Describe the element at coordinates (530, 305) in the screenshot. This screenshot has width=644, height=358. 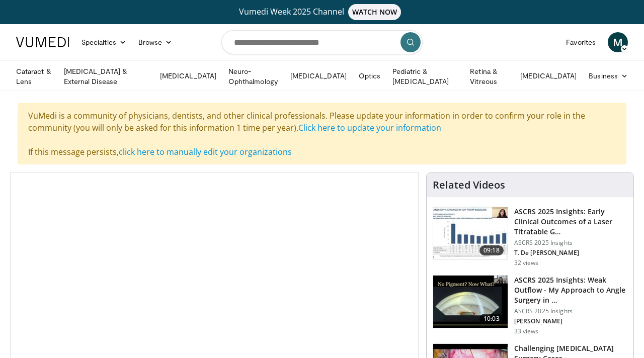
I see `a: 10:03 ASCRS 2025 Insights: Weak Outflow - My Approach to Angle Surgery in … ASCRS 2025 Insights [...` at that location.